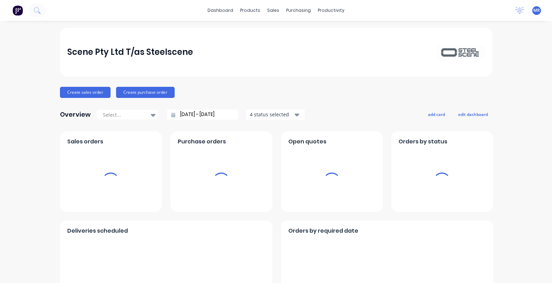 This screenshot has height=283, width=552. What do you see at coordinates (537, 10) in the screenshot?
I see `span: MR` at bounding box center [537, 10].